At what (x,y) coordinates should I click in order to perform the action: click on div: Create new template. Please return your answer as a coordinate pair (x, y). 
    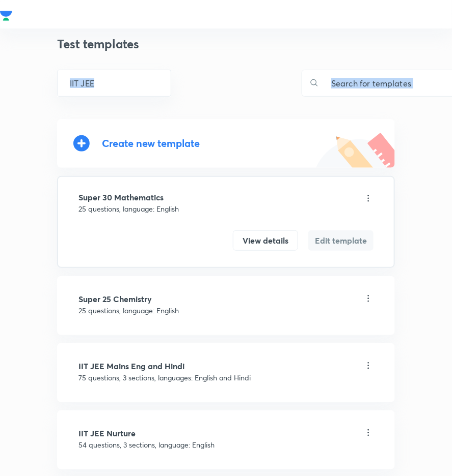
    Looking at the image, I should click on (151, 143).